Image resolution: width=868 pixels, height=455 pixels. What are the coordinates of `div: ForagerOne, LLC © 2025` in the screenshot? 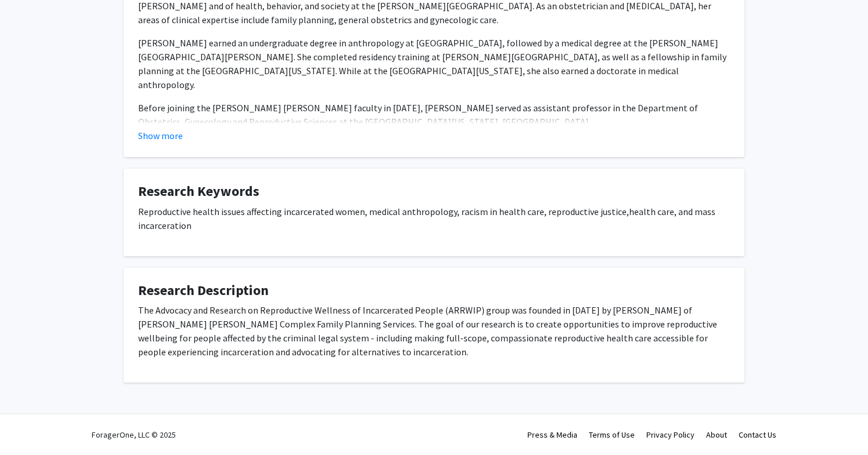 It's located at (134, 435).